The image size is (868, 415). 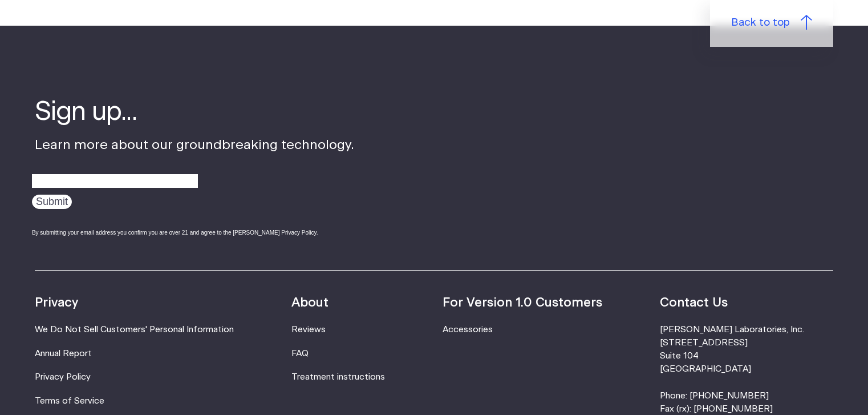 I want to click on a: Treatment instructions, so click(x=338, y=377).